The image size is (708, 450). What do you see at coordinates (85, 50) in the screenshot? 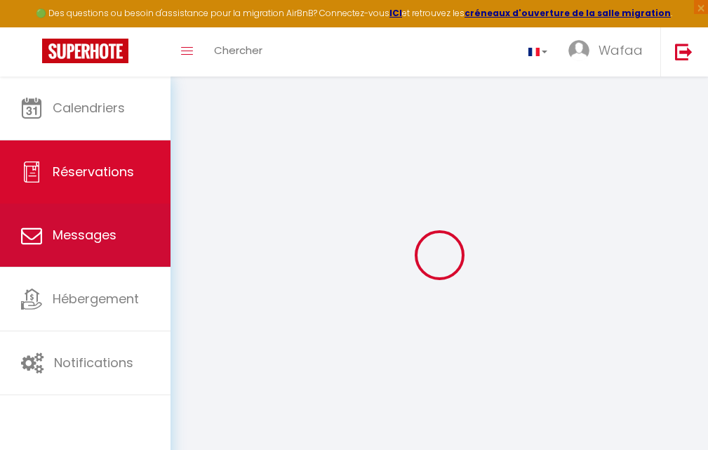
I see `img: Super Booking` at bounding box center [85, 50].